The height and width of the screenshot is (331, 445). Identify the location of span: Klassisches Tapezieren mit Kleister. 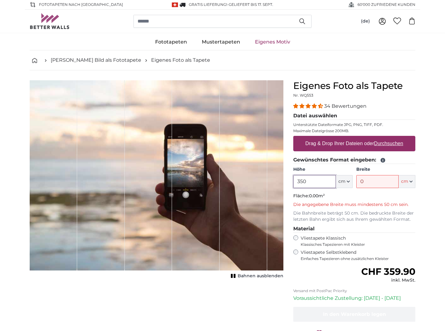
(355, 245).